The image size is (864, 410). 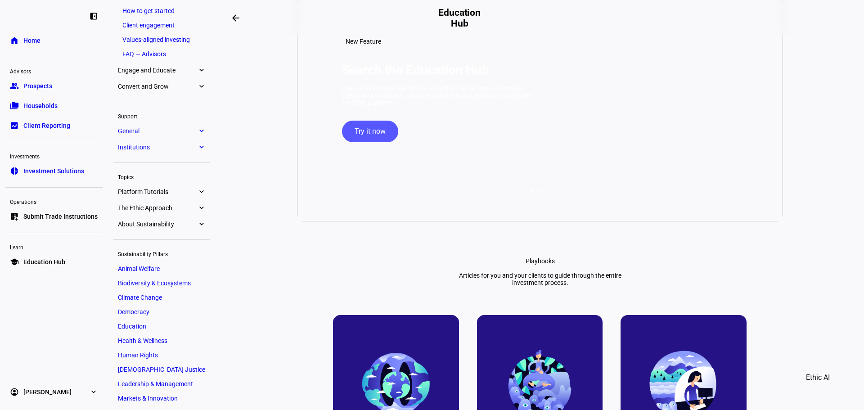 What do you see at coordinates (161, 40) in the screenshot?
I see `a: Values-aligned investing` at bounding box center [161, 40].